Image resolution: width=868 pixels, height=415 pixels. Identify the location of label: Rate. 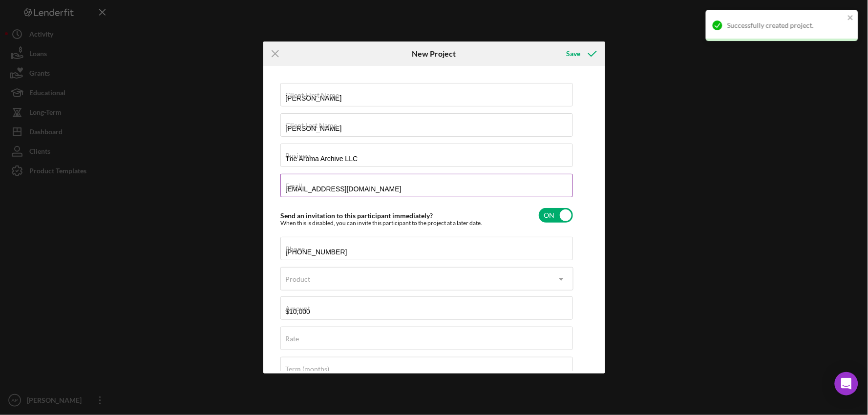
(293, 339).